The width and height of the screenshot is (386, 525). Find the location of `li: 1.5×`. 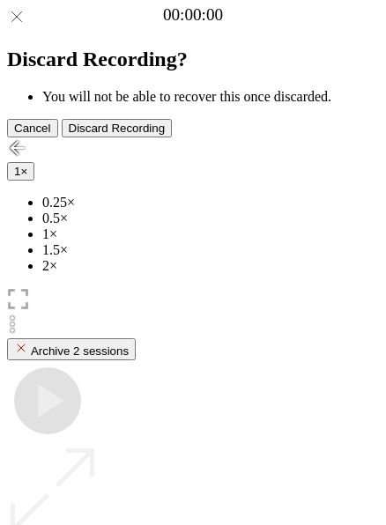

li: 1.5× is located at coordinates (211, 250).